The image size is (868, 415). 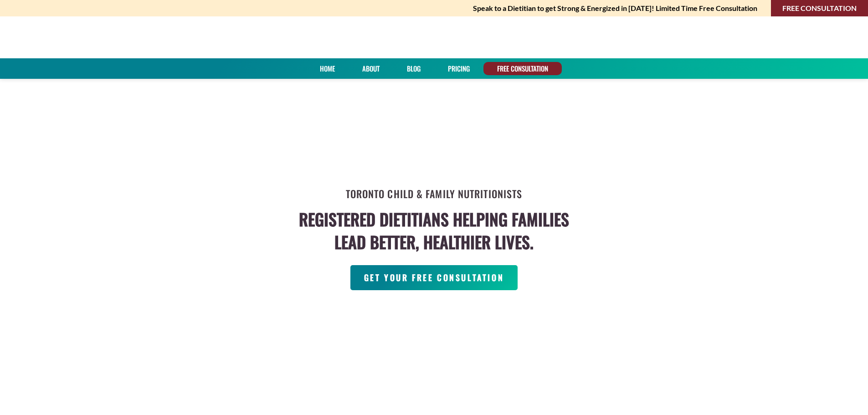 What do you see at coordinates (327, 69) in the screenshot?
I see `a: Home` at bounding box center [327, 69].